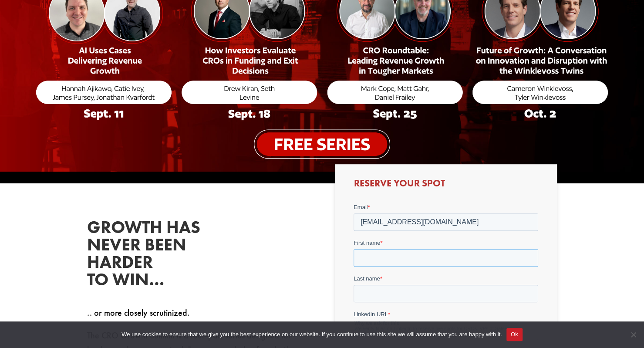 This screenshot has width=644, height=348. What do you see at coordinates (153, 256) in the screenshot?
I see `h2: Growth has never been harder to win…` at bounding box center [153, 256].